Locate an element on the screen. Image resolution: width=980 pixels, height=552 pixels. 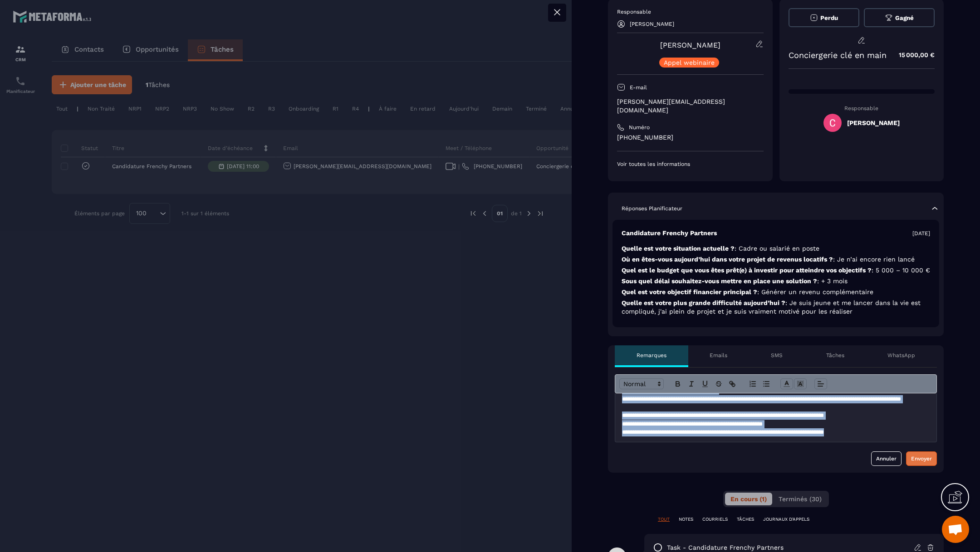
p: Remarques is located at coordinates (651, 355).